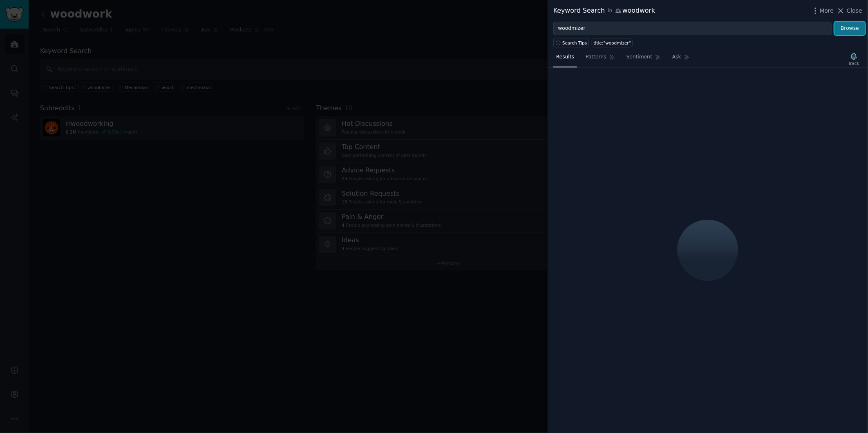 The image size is (868, 433). Describe the element at coordinates (600, 59) in the screenshot. I see `a: Patterns` at that location.